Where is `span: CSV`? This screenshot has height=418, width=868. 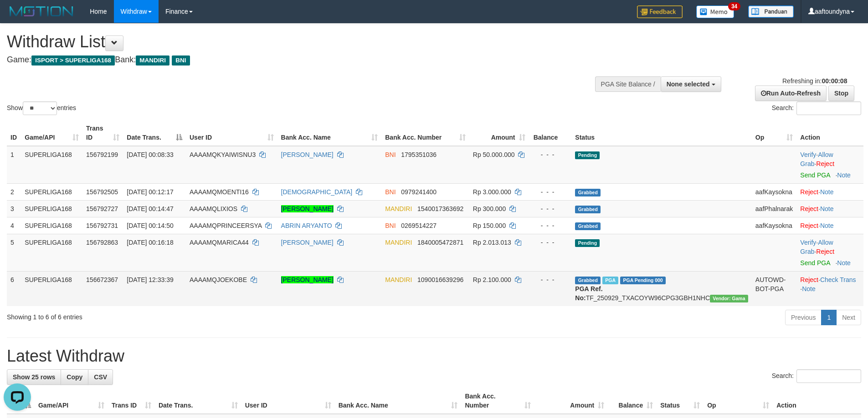
span: CSV is located at coordinates (100, 377).